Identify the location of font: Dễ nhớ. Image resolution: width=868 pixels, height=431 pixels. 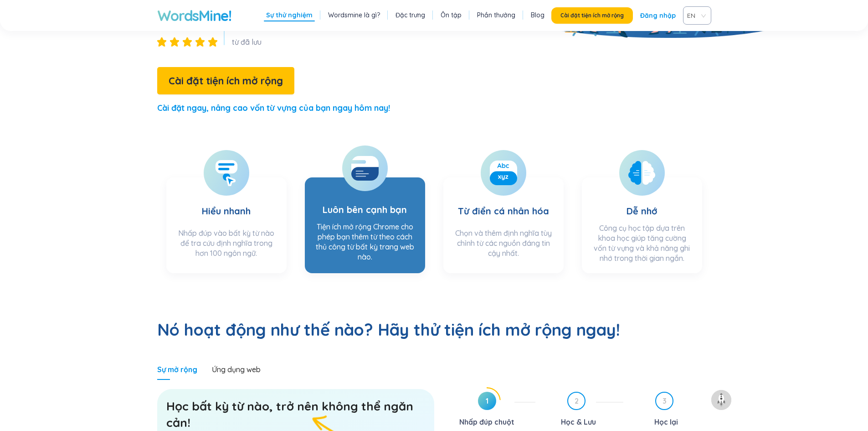
(641, 211).